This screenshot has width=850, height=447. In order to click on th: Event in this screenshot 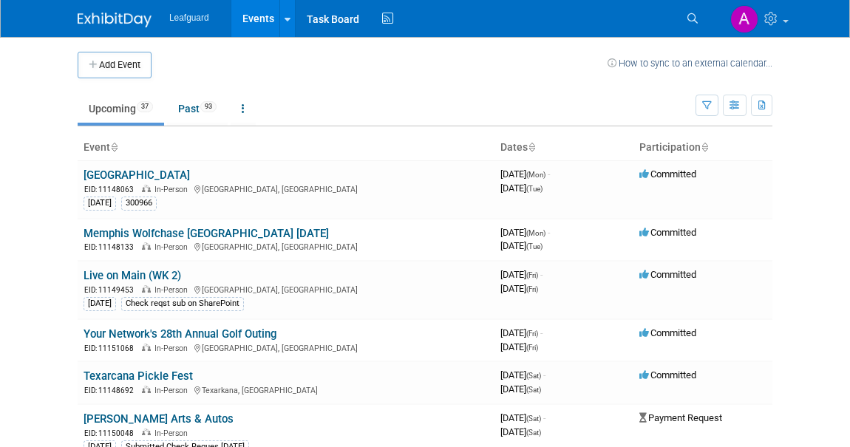, I will do `click(286, 148)`.